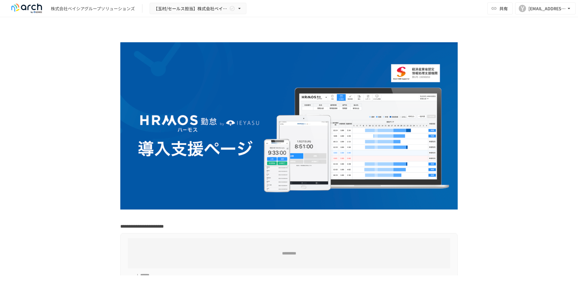  What do you see at coordinates (198, 8) in the screenshot?
I see `button: 【玉村/セールス担当】株式会社ベイシアグループソリューションズ様_導入支援サポート` at bounding box center [198, 8].